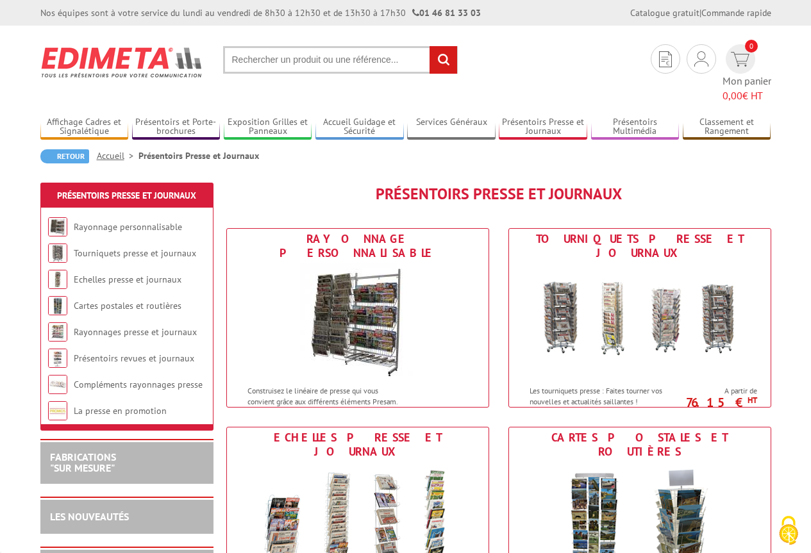  What do you see at coordinates (176, 127) in the screenshot?
I see `a: Présentoirs et Porte-brochures` at bounding box center [176, 127].